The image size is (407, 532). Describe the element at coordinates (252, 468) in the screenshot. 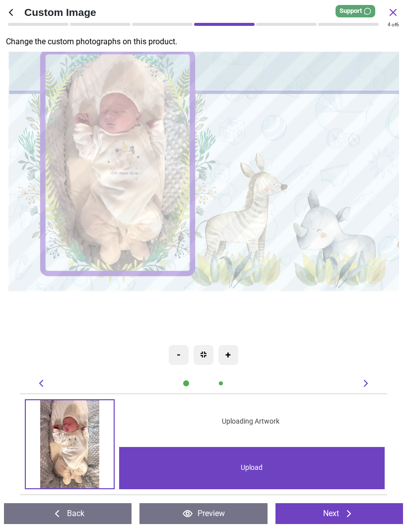

I see `div: Upload` at that location.